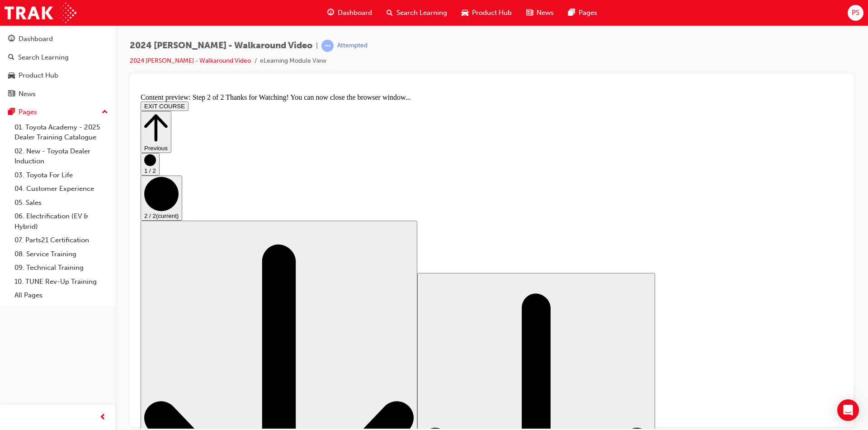 This screenshot has height=430, width=868. Describe the element at coordinates (61, 240) in the screenshot. I see `a: 07. Parts21 Certification` at that location.